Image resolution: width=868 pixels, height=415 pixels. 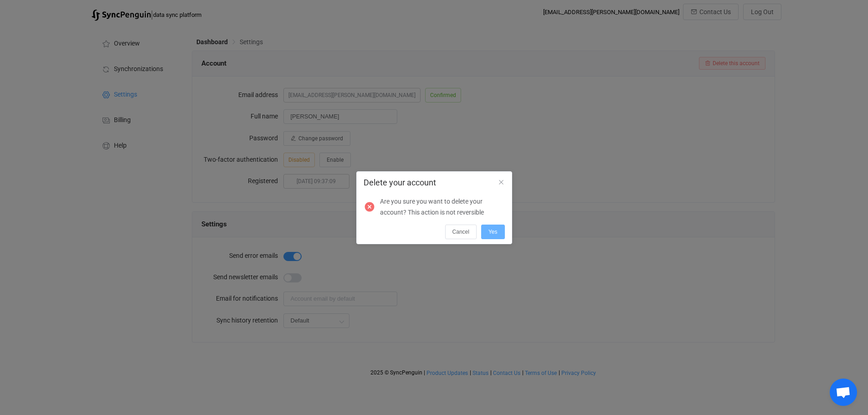 I want to click on button: Cancel, so click(x=461, y=232).